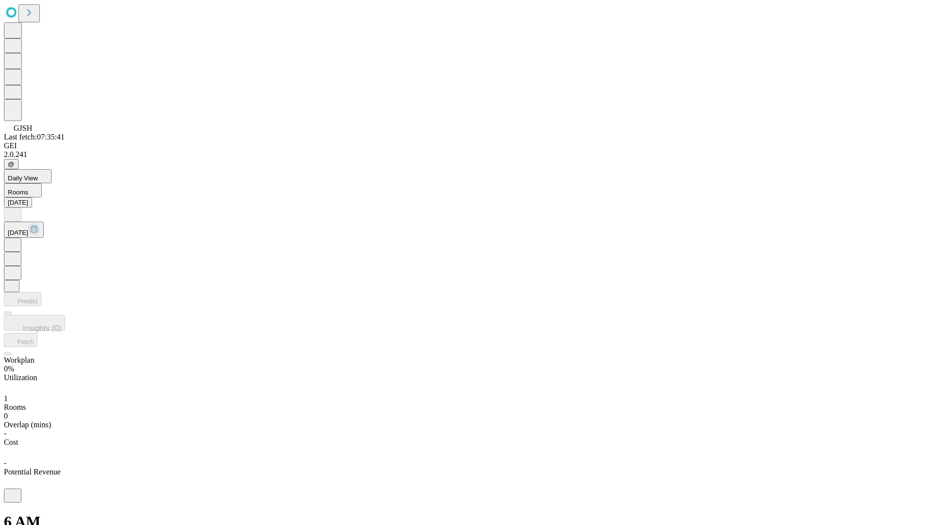  Describe the element at coordinates (6, 398) in the screenshot. I see `span: 1` at that location.